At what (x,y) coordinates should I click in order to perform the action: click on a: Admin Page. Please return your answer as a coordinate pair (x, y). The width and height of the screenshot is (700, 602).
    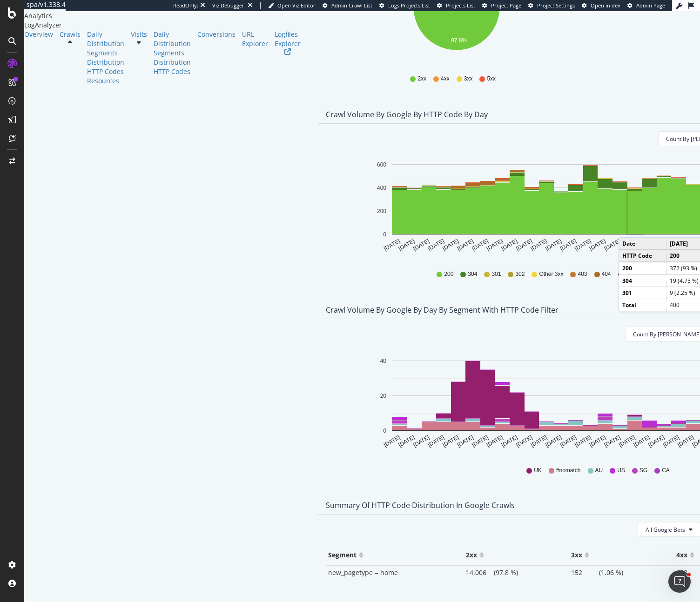
    Looking at the image, I should click on (646, 6).